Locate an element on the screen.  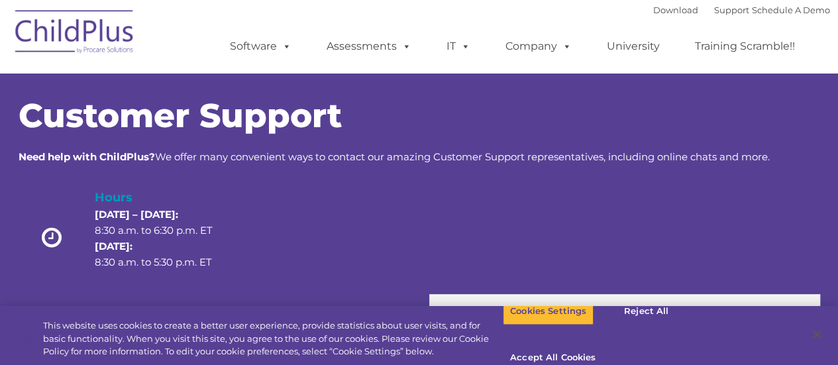
a: Software is located at coordinates (260, 46).